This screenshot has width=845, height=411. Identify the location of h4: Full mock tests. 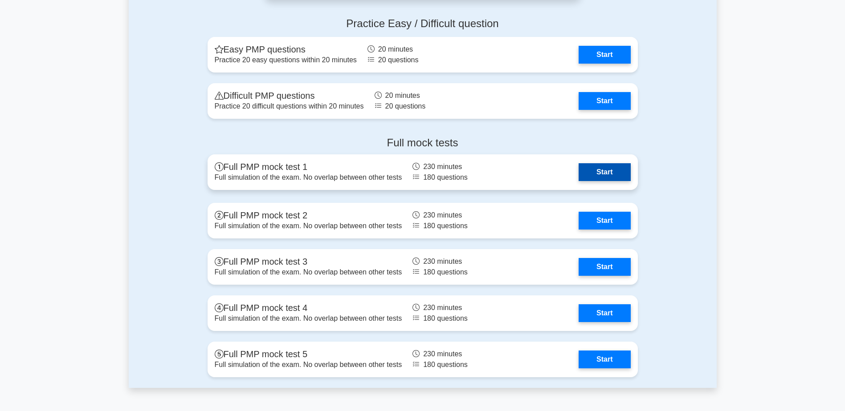
(423, 143).